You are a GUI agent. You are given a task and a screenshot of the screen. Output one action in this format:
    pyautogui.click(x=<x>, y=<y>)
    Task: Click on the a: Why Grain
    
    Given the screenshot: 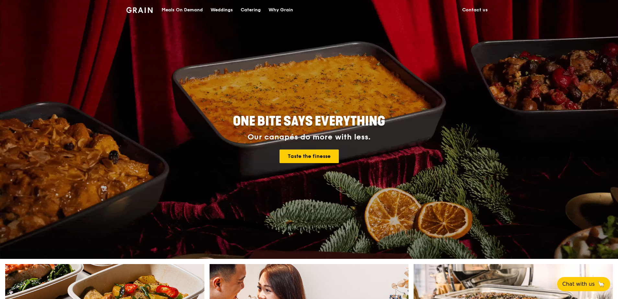 What is the action you would take?
    pyautogui.click(x=281, y=10)
    